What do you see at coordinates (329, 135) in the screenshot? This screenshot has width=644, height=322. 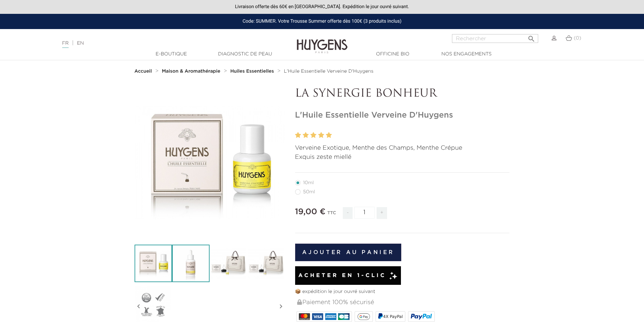 I see `label: 5` at bounding box center [329, 135].